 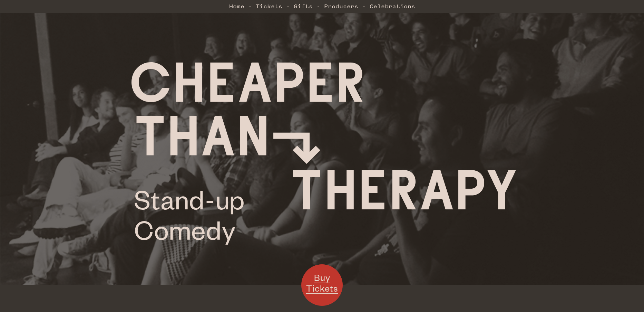 What do you see at coordinates (324, 153) in the screenshot?
I see `img: Cheaper Than Therapy logo` at bounding box center [324, 153].